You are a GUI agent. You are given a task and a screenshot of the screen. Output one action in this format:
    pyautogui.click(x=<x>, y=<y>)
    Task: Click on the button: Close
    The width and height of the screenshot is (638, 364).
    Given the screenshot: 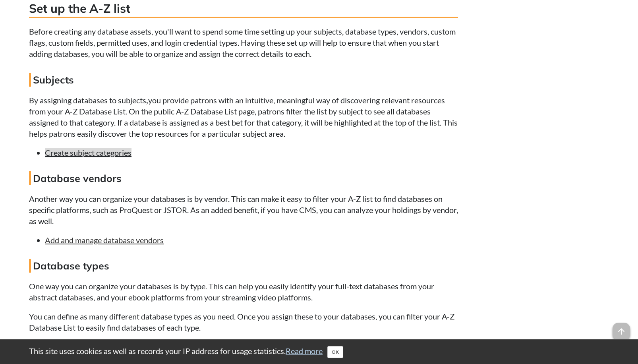 What is the action you would take?
    pyautogui.click(x=335, y=352)
    